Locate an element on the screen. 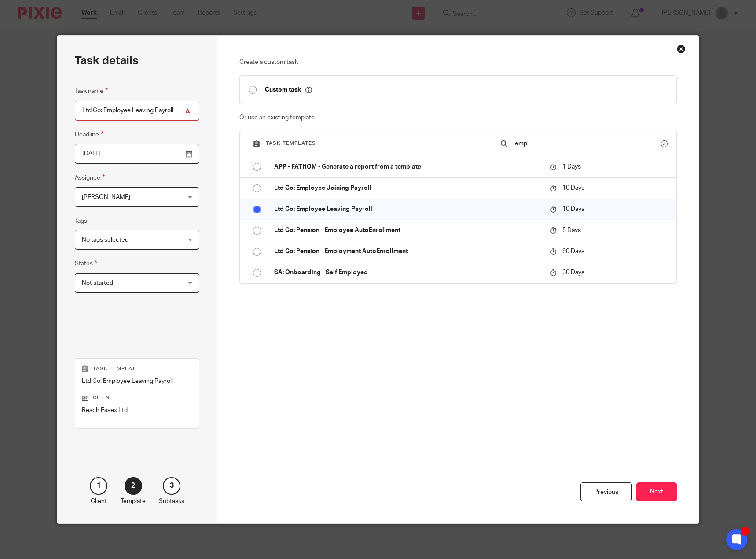 This screenshot has height=559, width=756. p: Template is located at coordinates (133, 501).